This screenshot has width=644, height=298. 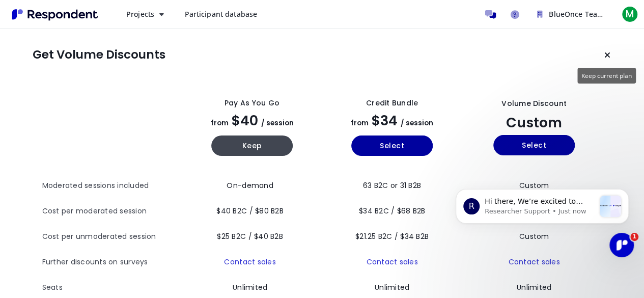 What do you see at coordinates (220, 14) in the screenshot?
I see `a: Participant database` at bounding box center [220, 14].